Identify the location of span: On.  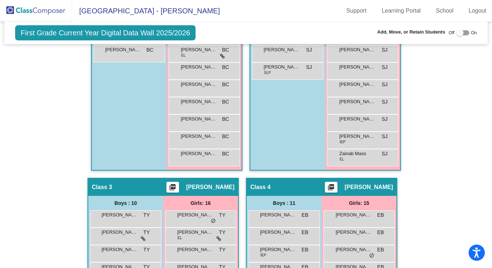
(474, 33).